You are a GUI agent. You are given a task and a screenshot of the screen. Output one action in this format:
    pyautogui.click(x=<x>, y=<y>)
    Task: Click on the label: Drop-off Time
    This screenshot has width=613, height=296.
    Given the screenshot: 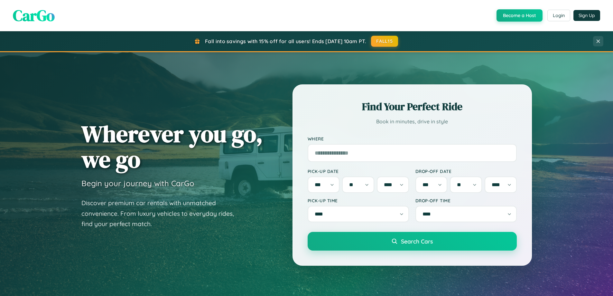 What is the action you would take?
    pyautogui.click(x=466, y=200)
    